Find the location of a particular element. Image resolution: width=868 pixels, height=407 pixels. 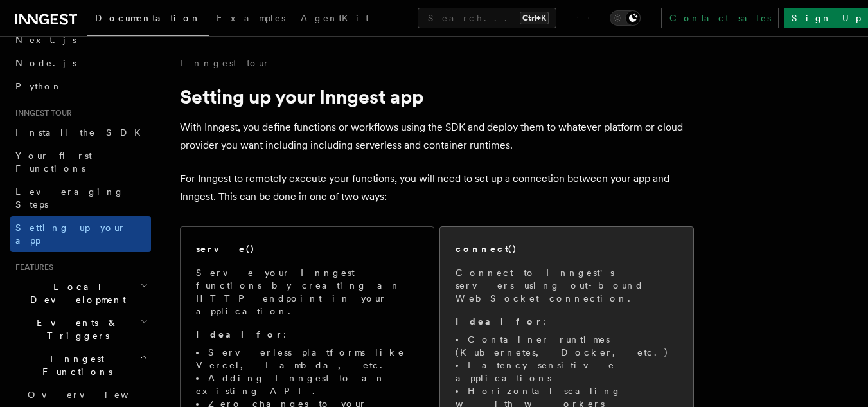

li: Container runtimes (Kubernetes, Docker, etc.) is located at coordinates (566, 346).